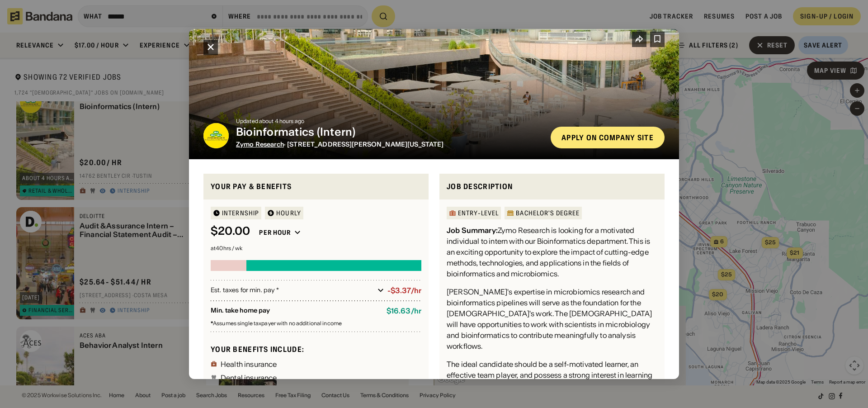 This screenshot has width=868, height=408. What do you see at coordinates (248, 364) in the screenshot?
I see `div: Health insurance` at bounding box center [248, 364].